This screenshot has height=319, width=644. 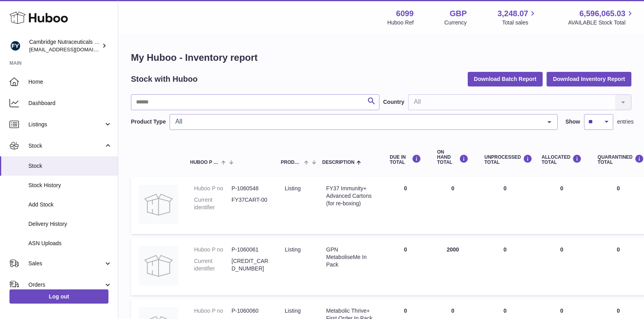 What do you see at coordinates (505, 79) in the screenshot?
I see `button: Download Batch Report` at bounding box center [505, 79].